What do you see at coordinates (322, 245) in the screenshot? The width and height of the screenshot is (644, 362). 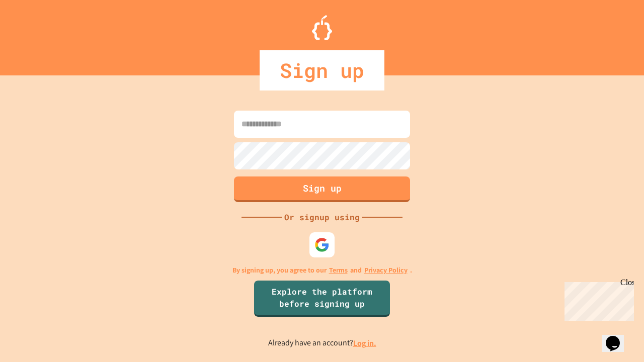 I see `img: google-icon.svg` at bounding box center [322, 245].